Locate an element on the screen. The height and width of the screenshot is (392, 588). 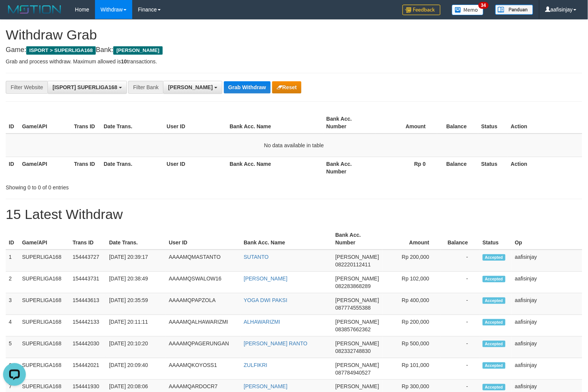
strong: 10 is located at coordinates (124, 62).